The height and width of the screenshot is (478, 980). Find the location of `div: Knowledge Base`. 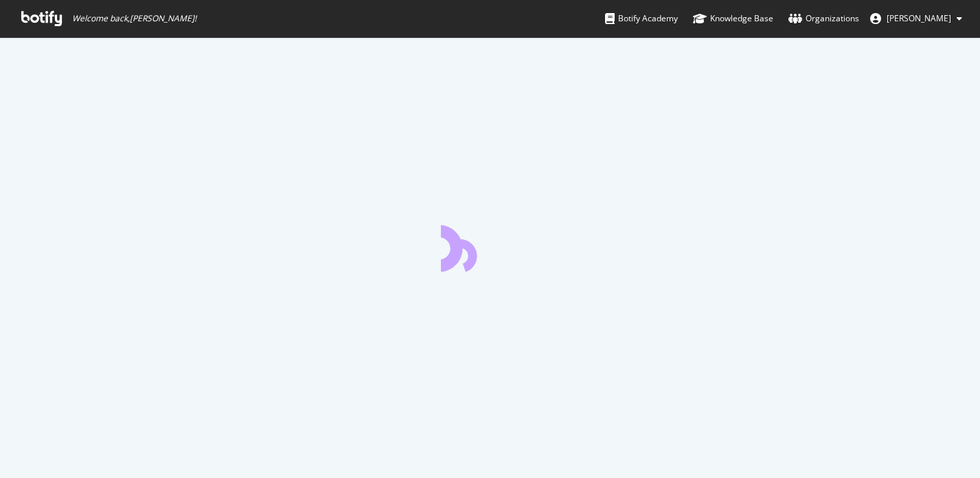

div: Knowledge Base is located at coordinates (733, 18).